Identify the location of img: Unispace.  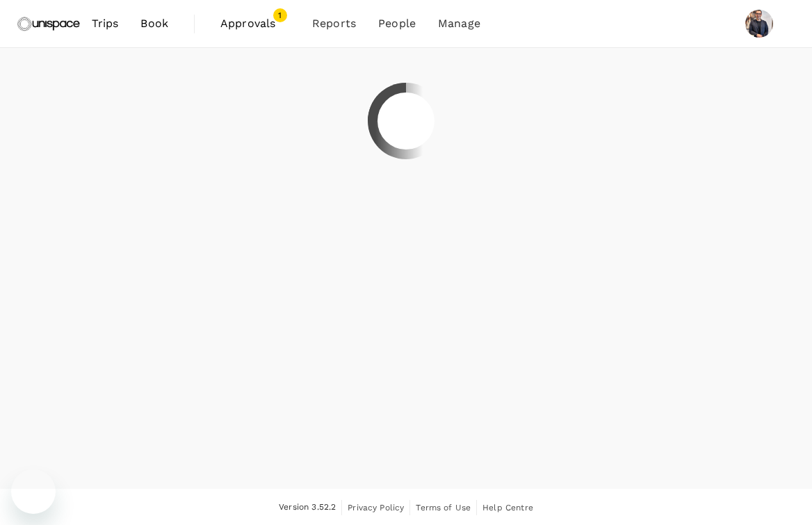
(48, 24).